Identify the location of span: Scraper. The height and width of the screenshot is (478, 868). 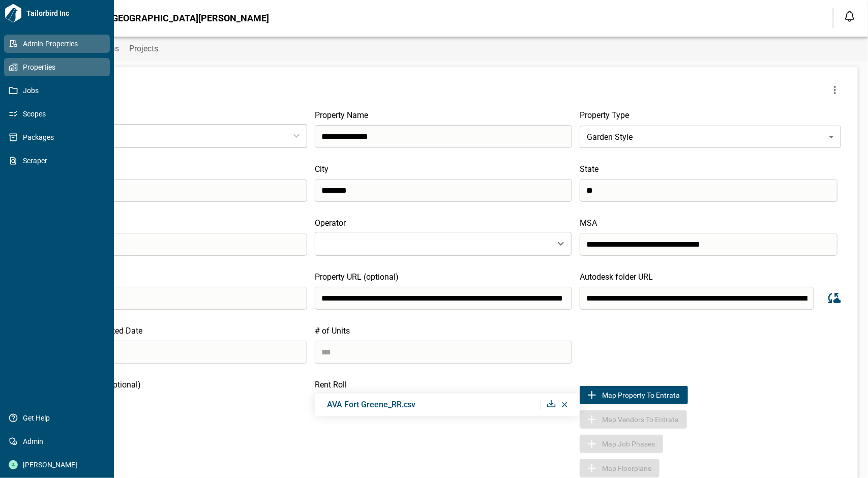
(59, 161).